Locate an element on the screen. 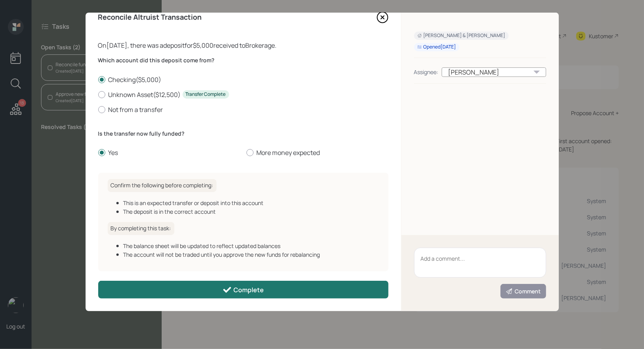 The height and width of the screenshot is (349, 644). button: Complete is located at coordinates (243, 289).